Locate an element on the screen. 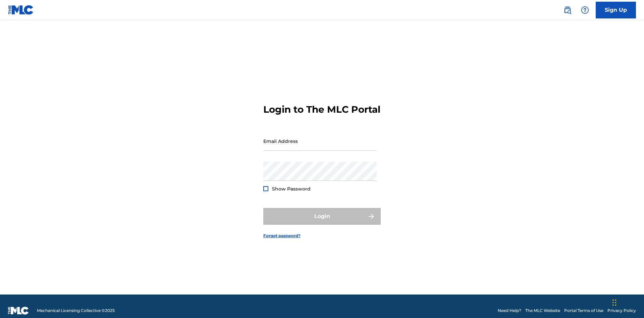 The height and width of the screenshot is (318, 644). span: Show Password is located at coordinates (291, 189).